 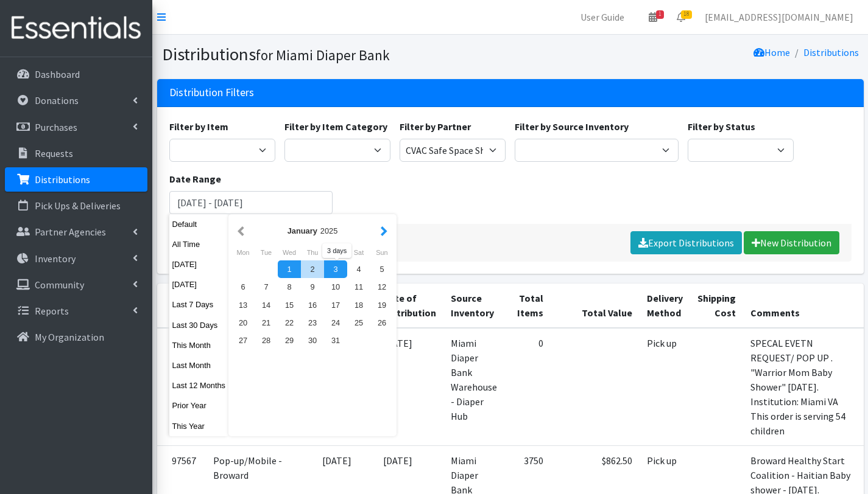 I want to click on div: 14, so click(x=266, y=305).